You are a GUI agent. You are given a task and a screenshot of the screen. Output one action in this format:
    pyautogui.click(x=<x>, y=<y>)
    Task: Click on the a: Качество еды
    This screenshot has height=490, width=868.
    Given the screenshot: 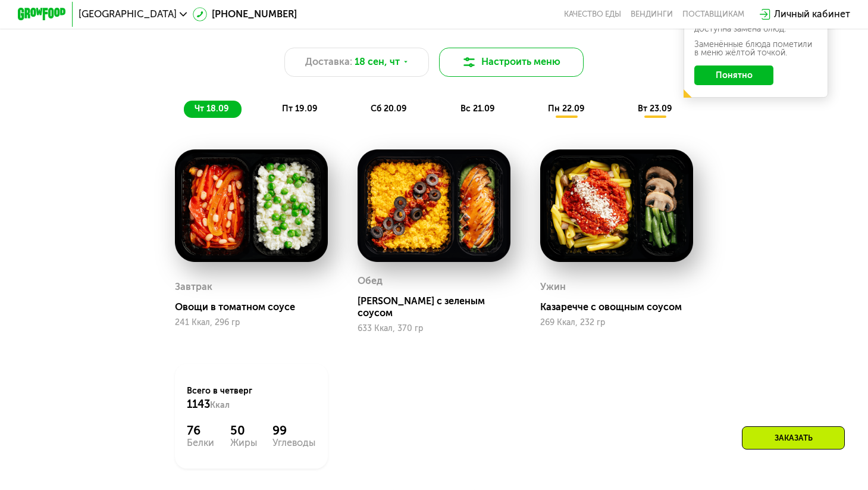 What is the action you would take?
    pyautogui.click(x=593, y=15)
    